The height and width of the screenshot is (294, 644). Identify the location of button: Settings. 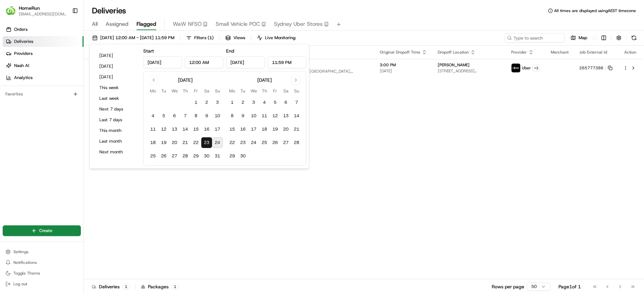
(41, 252).